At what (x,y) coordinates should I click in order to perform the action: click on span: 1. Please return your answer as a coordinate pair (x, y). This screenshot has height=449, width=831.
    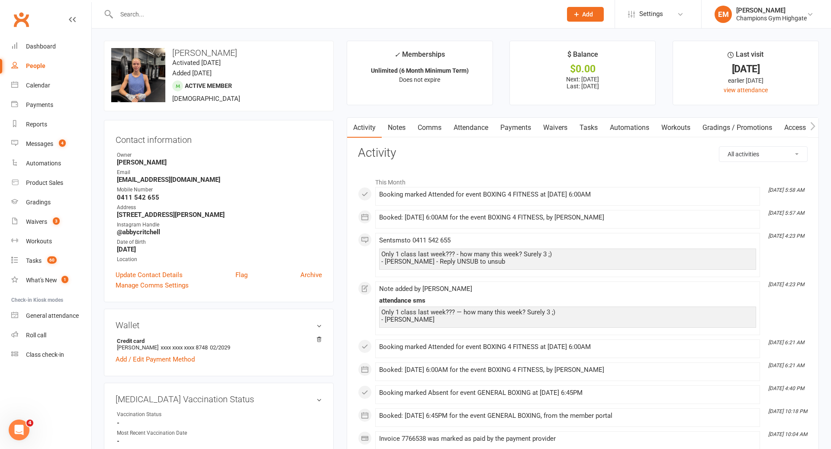
    Looking at the image, I should click on (65, 279).